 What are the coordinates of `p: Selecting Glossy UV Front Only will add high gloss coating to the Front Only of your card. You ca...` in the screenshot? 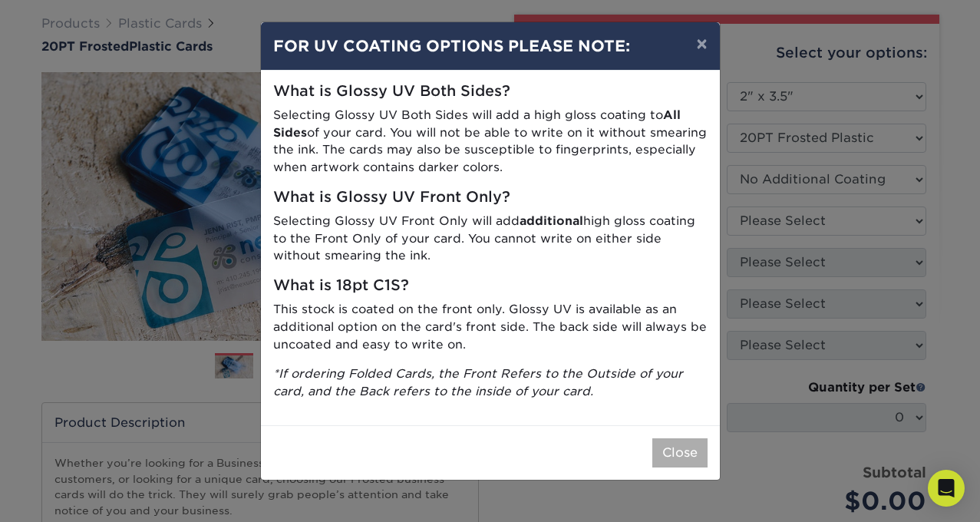 It's located at (490, 239).